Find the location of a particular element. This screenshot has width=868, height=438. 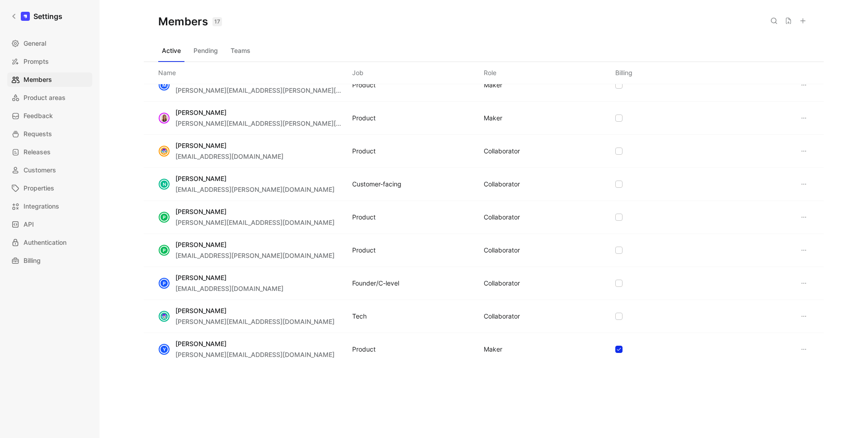

a: General is located at coordinates (50, 44).